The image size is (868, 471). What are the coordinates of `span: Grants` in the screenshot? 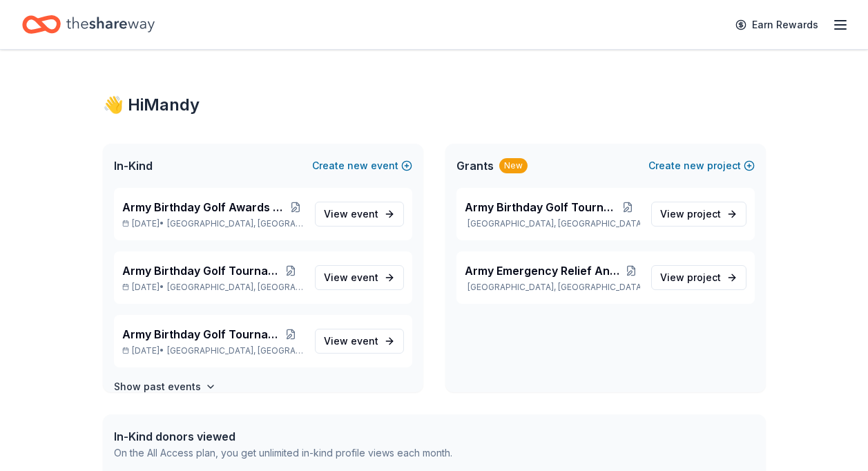 It's located at (475, 166).